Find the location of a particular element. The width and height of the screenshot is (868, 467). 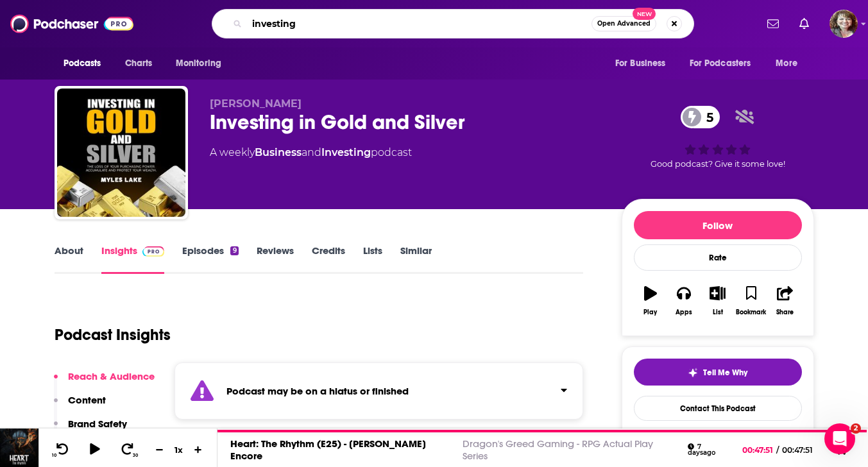

button: Share is located at coordinates (784, 301).